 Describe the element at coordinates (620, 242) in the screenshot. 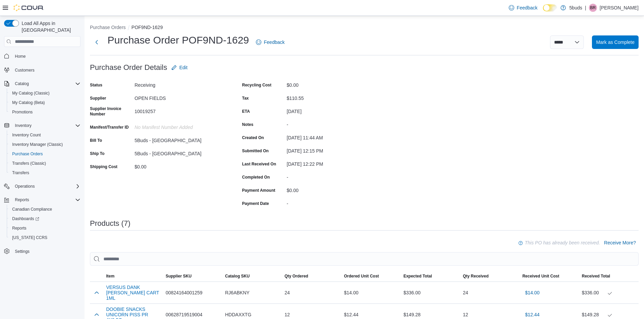

I see `span: Receive More?` at that location.